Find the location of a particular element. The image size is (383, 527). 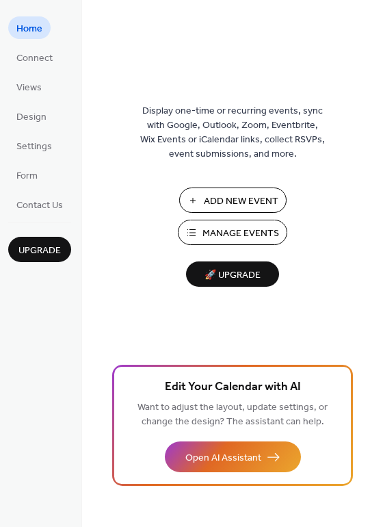

button: Manage Events is located at coordinates (233, 232).